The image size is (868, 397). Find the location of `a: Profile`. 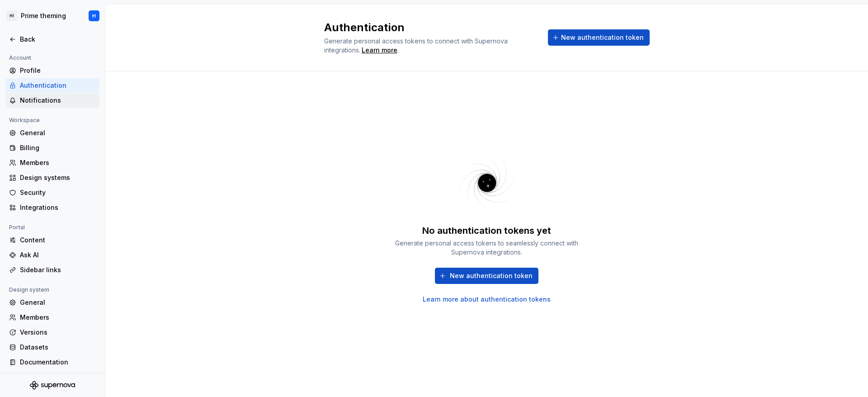

a: Profile is located at coordinates (52, 70).